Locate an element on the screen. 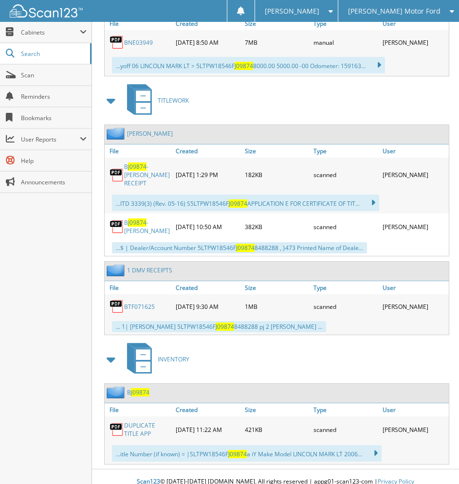 The image size is (459, 484). span: Search is located at coordinates (53, 53).